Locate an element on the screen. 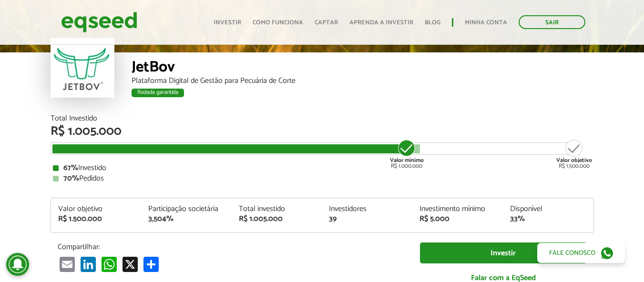 The height and width of the screenshot is (282, 644). a: Fale conosco is located at coordinates (581, 253).